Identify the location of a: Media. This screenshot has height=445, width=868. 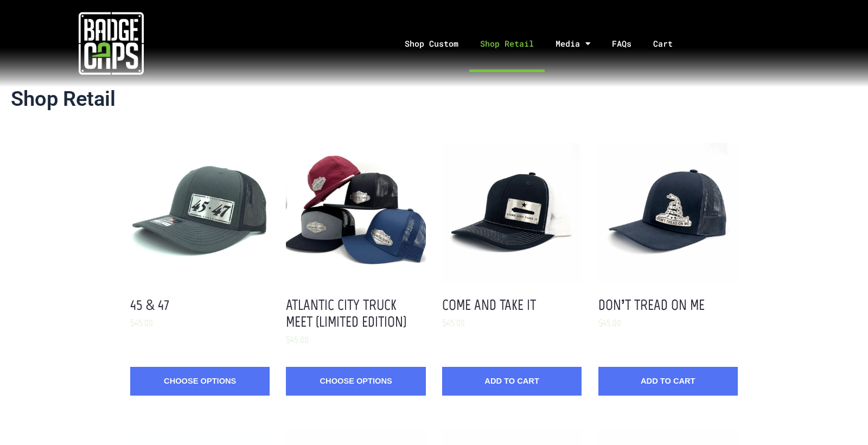
(573, 43).